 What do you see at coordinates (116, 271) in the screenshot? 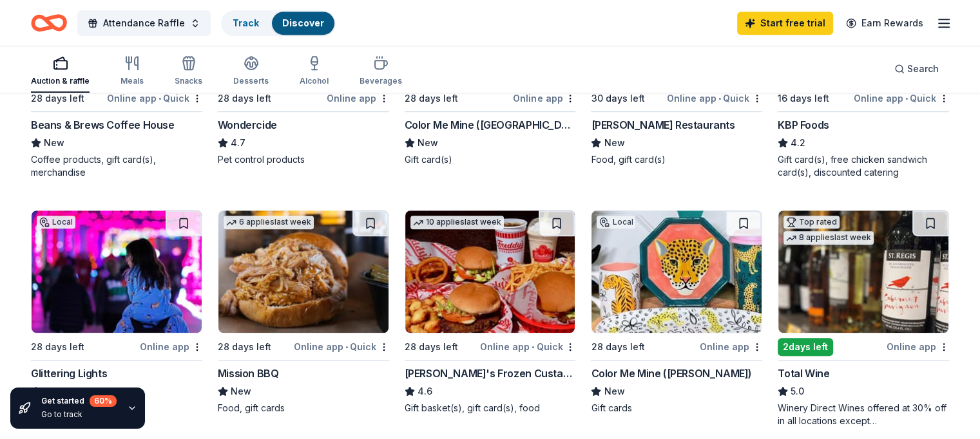
I see `img: Image for Glittering Lights` at bounding box center [116, 271].